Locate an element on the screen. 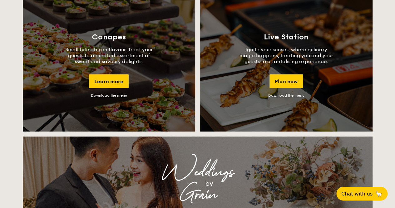 This screenshot has height=208, width=395. span: Chat with us is located at coordinates (357, 193).